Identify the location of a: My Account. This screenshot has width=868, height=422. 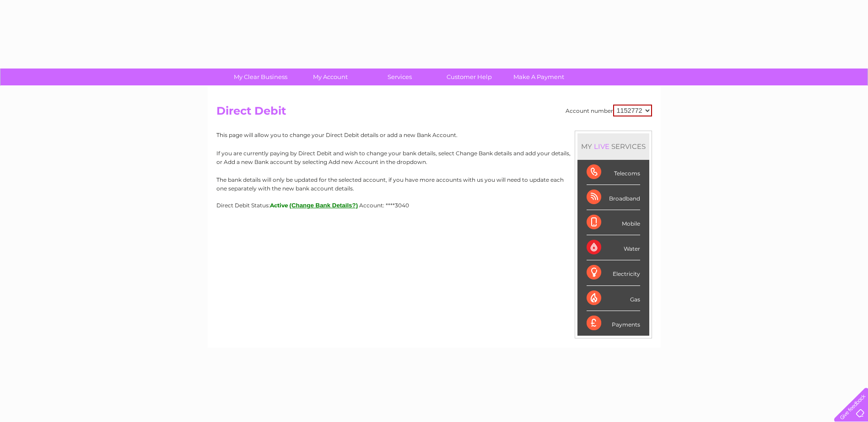
(330, 77).